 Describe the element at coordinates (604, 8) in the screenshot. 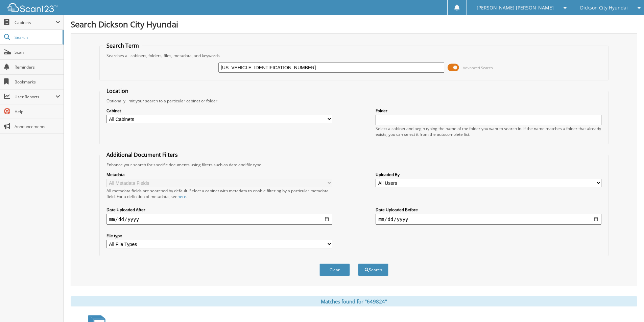

I see `span: Dickson City Hyundai` at that location.